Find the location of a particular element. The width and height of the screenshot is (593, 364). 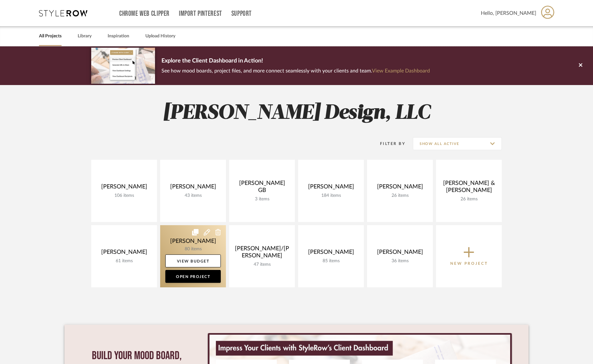

p: Explore the Client Dashboard in Action! is located at coordinates (296, 61).